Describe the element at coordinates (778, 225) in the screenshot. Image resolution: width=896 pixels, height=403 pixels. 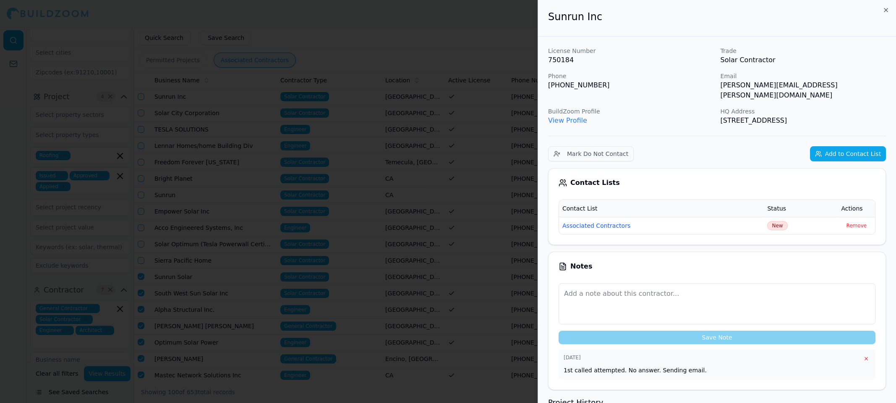
I see `span: Click to update status` at that location.